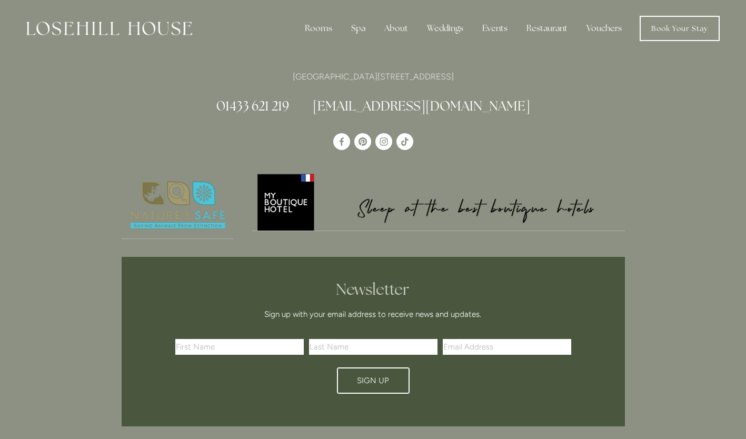 This screenshot has height=439, width=746. What do you see at coordinates (373, 314) in the screenshot?
I see `p: Sign up with your email address to receive news and updates.` at bounding box center [373, 314].